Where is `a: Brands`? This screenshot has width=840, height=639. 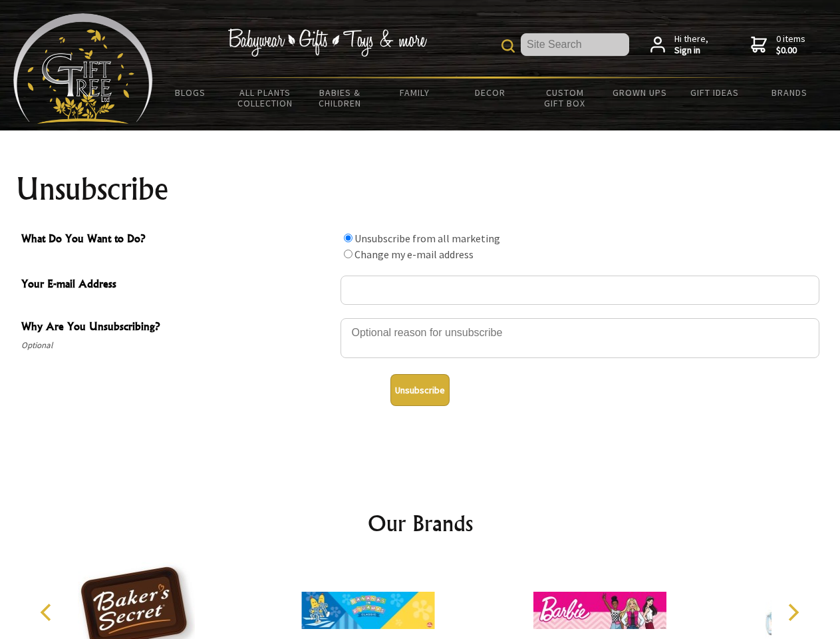
a: Brands is located at coordinates (790, 92).